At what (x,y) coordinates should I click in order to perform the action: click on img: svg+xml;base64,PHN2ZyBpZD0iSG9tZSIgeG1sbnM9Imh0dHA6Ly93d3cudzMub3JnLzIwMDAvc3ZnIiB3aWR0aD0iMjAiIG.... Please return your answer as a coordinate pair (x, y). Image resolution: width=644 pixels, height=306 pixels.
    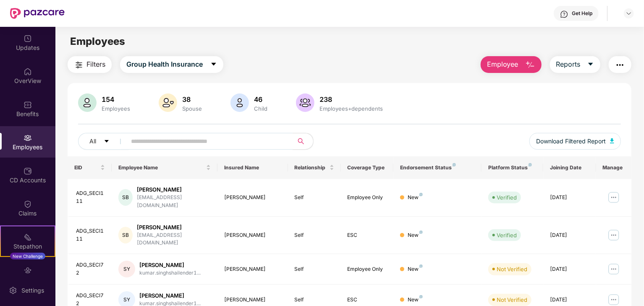
    Looking at the image, I should click on (28, 72).